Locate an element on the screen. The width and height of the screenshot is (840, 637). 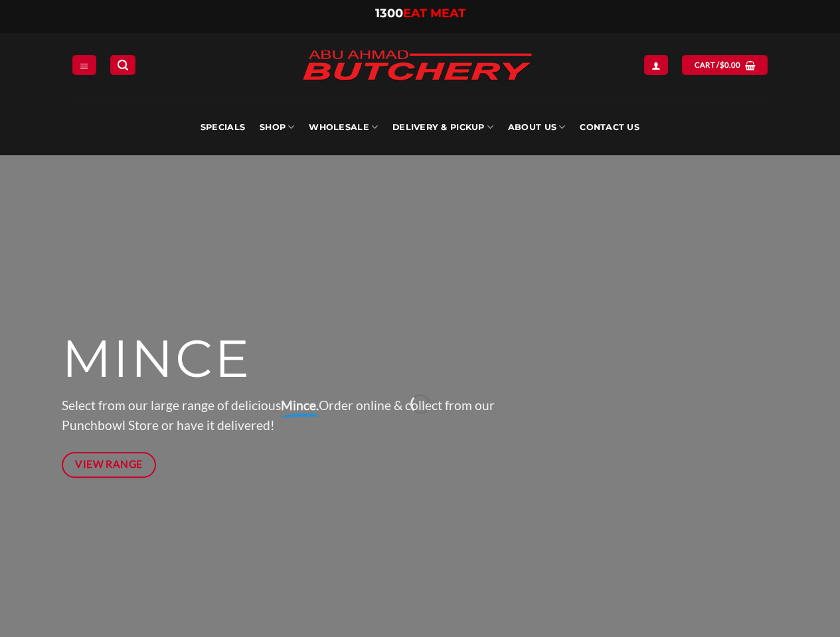
span: 1300 is located at coordinates (389, 13).